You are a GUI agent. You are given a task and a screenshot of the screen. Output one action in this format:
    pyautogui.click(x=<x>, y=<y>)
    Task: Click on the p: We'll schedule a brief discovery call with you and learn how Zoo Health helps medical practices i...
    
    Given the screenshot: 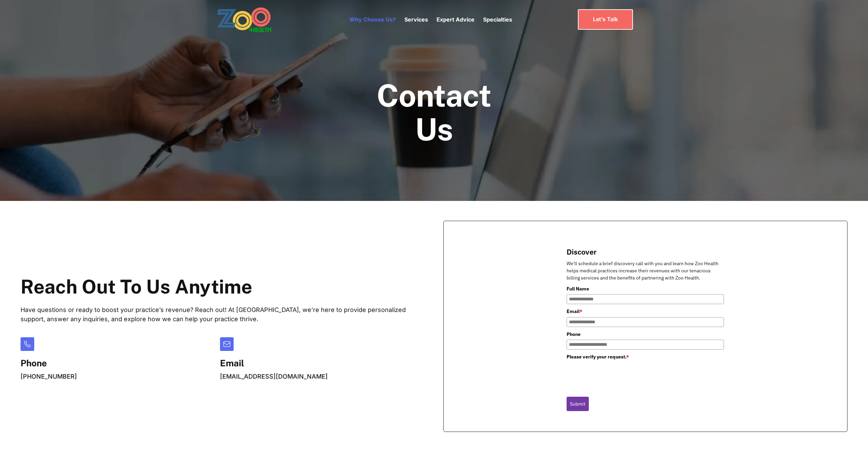 What is the action you would take?
    pyautogui.click(x=645, y=271)
    